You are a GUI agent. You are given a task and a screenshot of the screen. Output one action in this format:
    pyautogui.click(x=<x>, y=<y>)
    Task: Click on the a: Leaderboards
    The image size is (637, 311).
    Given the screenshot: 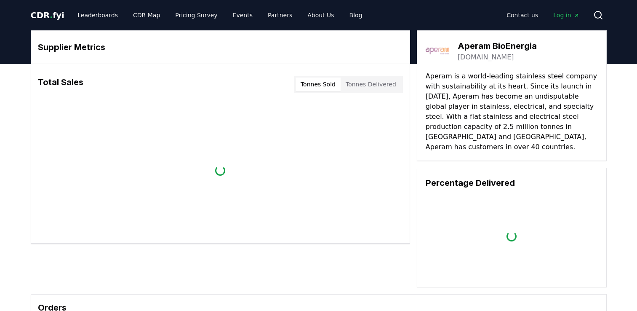 What is the action you would take?
    pyautogui.click(x=98, y=15)
    